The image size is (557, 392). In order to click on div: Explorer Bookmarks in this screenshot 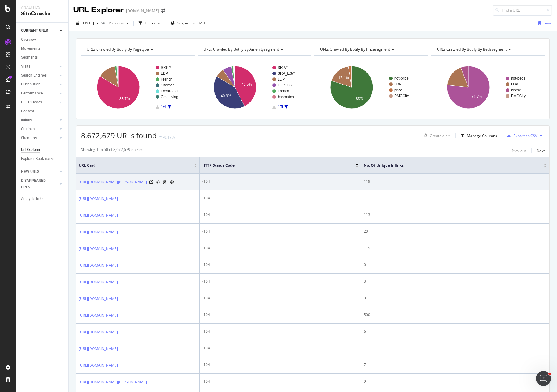, I will do `click(38, 159)`.